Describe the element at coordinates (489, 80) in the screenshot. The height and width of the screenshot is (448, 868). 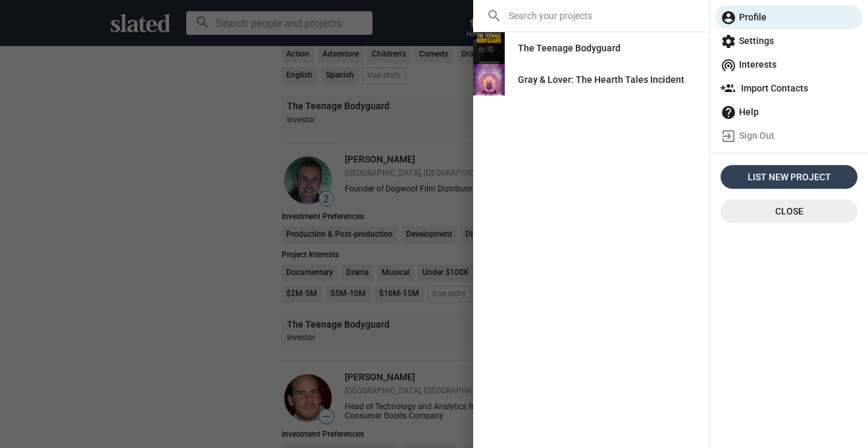
I see `img: Gray & Lover: The Hearth Tales Incident` at that location.